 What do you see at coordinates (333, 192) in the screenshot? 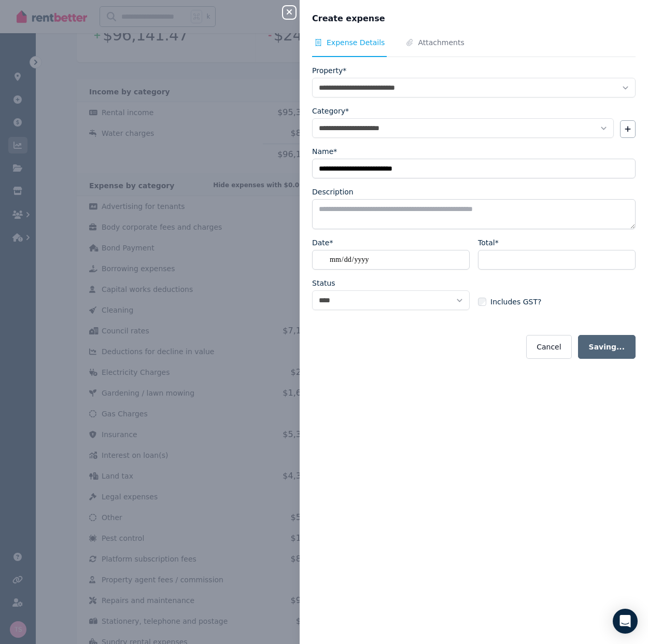
I see `label: Description` at bounding box center [333, 192].